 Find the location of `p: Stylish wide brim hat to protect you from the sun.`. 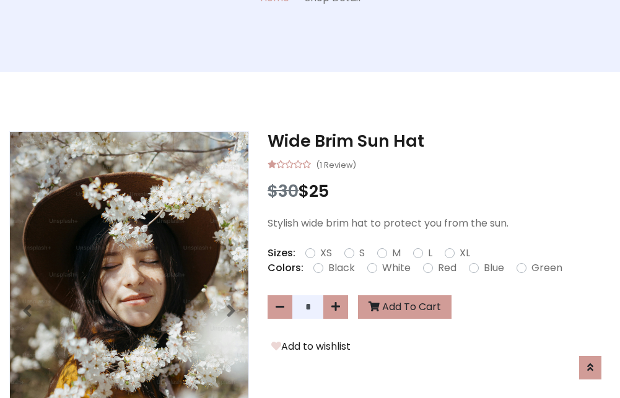

p: Stylish wide brim hat to protect you from the sun. is located at coordinates (439, 224).